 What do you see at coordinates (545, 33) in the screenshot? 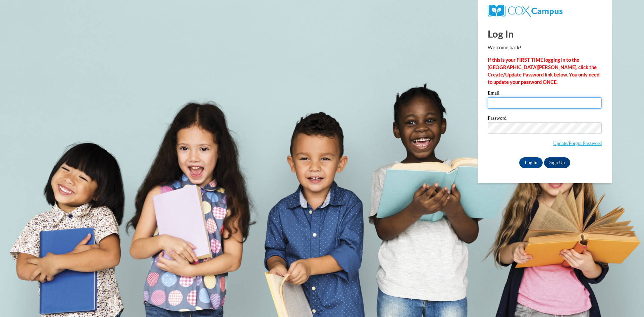
I see `h1: Log In` at bounding box center [545, 33].